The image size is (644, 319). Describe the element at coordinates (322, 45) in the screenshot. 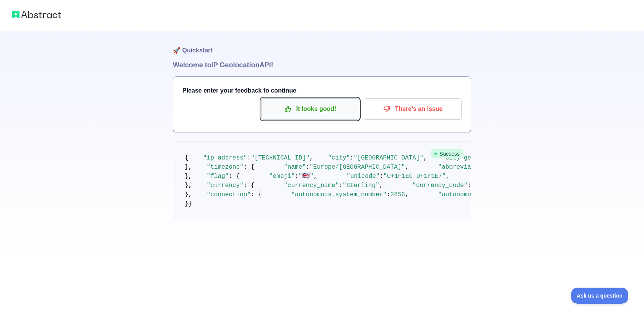

I see `h1: 🚀 Quickstart` at that location.